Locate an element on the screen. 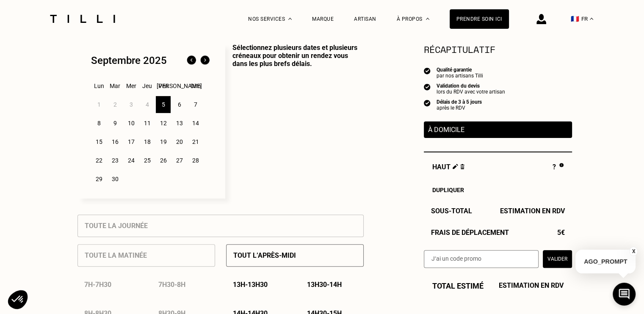 This screenshot has height=314, width=644. div: Septembre 2025 is located at coordinates (129, 61).